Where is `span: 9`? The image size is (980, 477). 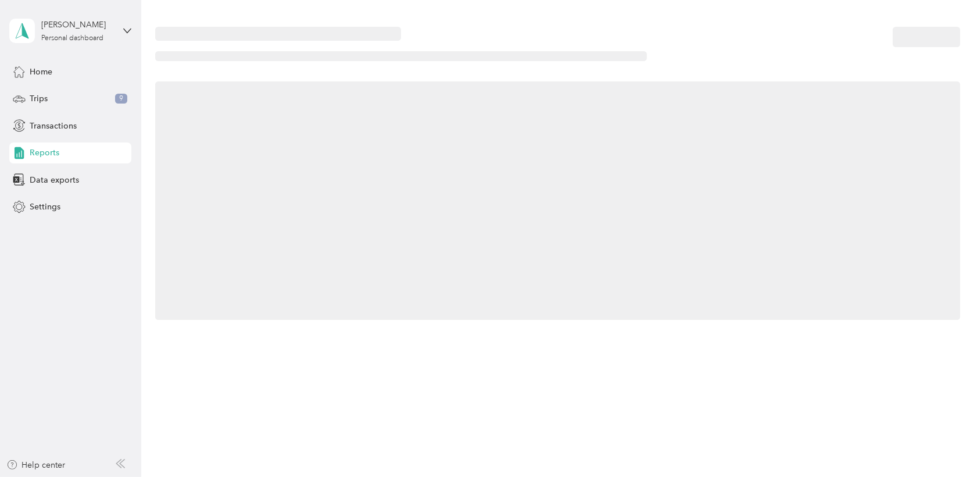
span: 9 is located at coordinates (121, 98).